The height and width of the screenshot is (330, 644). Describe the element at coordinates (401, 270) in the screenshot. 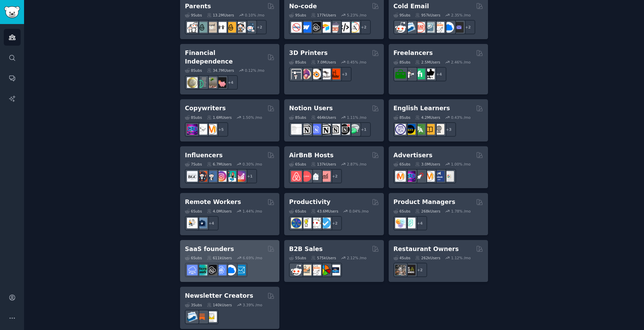

I see `img: restaurantowners` at that location.